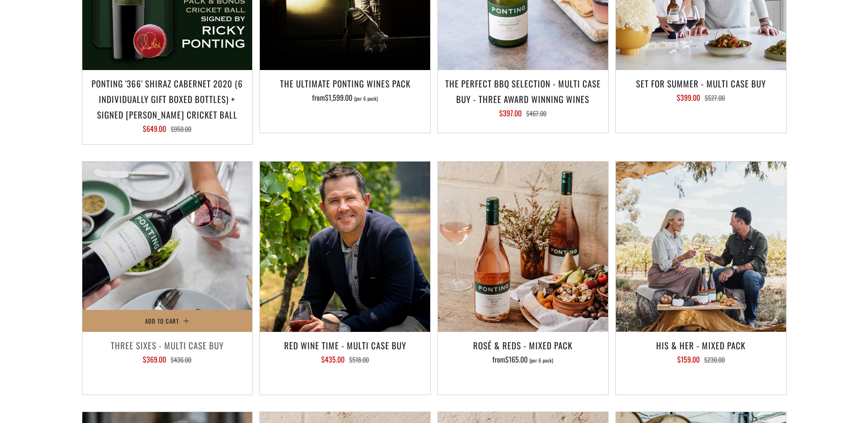 This screenshot has height=423, width=868. I want to click on span: $950.00, so click(181, 129).